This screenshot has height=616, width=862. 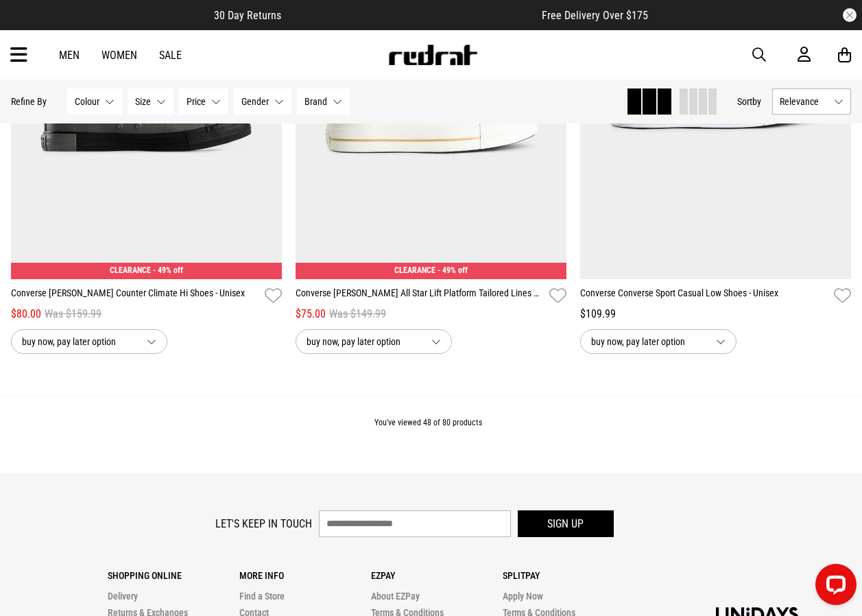 I want to click on span: 30 Day Returns, so click(x=248, y=15).